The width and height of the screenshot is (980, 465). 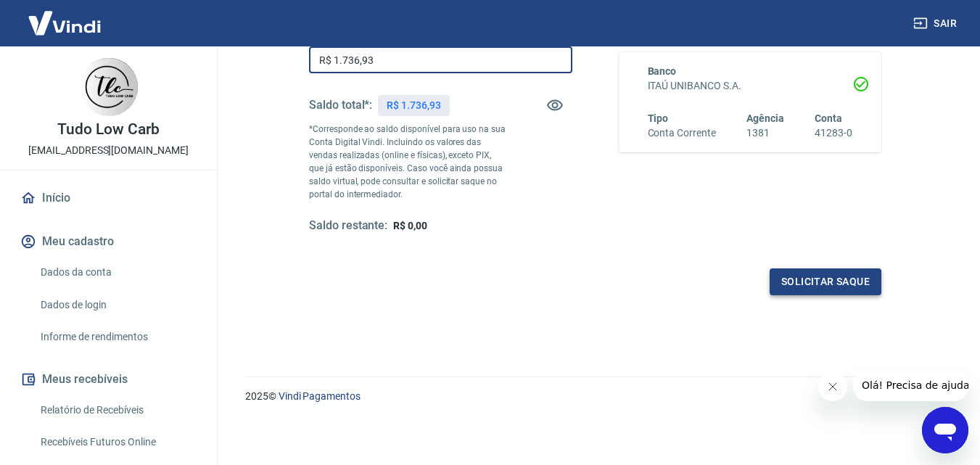 I want to click on span: Olá! Precisa de ajuda?, so click(x=66, y=16).